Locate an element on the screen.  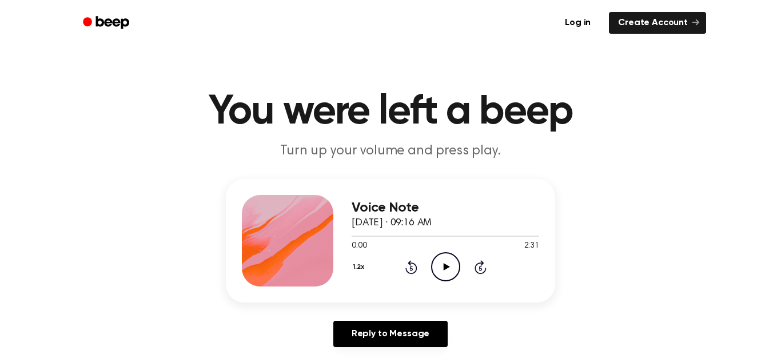
span: 0:00 is located at coordinates (359, 246).